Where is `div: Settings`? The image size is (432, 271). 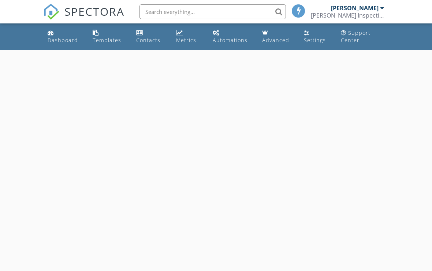
div: Settings is located at coordinates (315, 40).